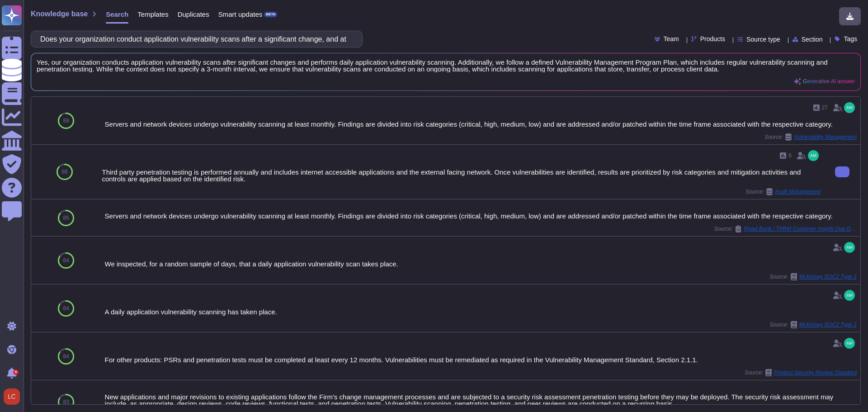 The height and width of the screenshot is (412, 868). I want to click on span: 83, so click(66, 402).